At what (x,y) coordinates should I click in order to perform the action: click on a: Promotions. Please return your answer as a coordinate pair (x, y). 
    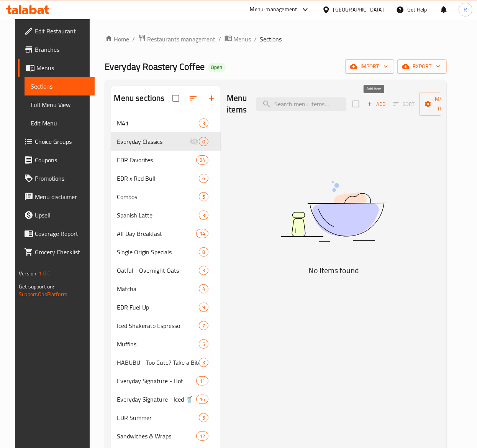
    Looking at the image, I should click on (57, 178).